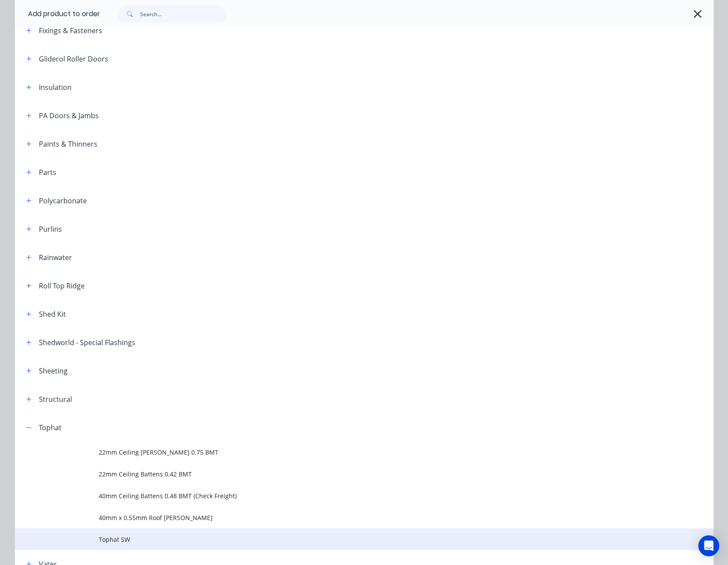 Image resolution: width=728 pixels, height=565 pixels. What do you see at coordinates (53, 314) in the screenshot?
I see `div: Shed Kit` at bounding box center [53, 314].